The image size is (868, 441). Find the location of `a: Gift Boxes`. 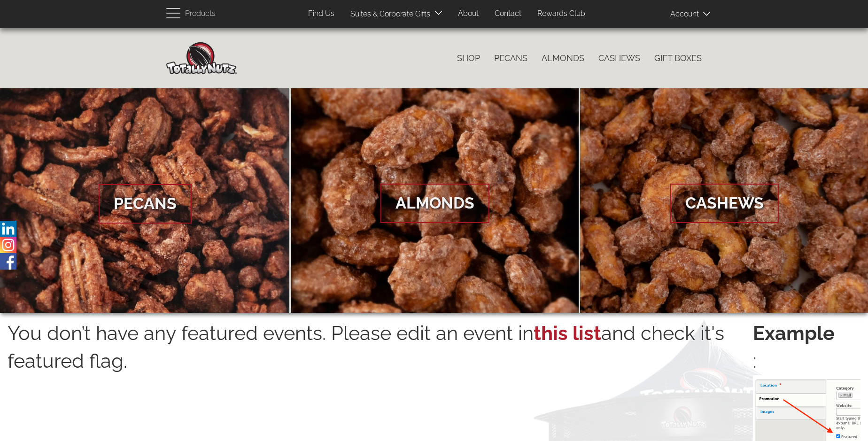

a: Gift Boxes is located at coordinates (678, 58).